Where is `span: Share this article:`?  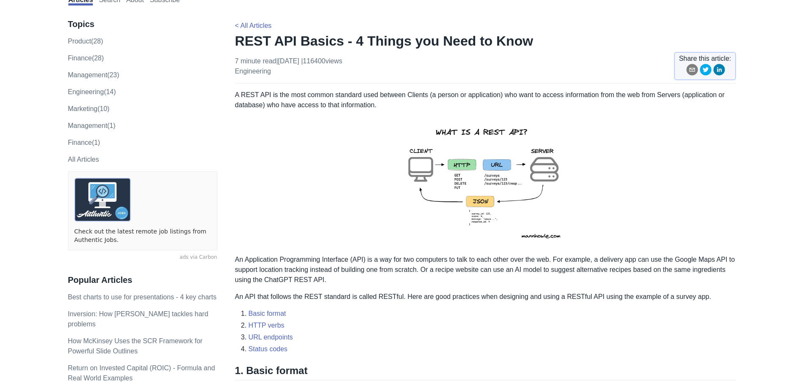
span: Share this article: is located at coordinates (705, 59).